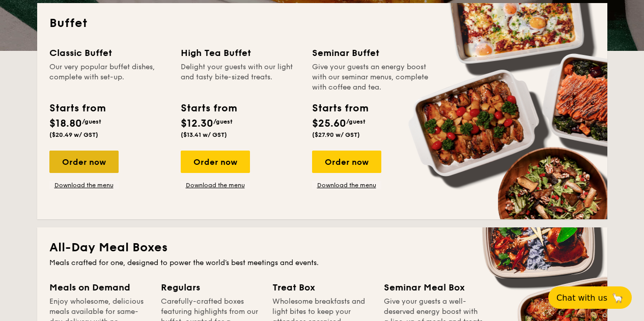  What do you see at coordinates (371, 53) in the screenshot?
I see `div: Seminar Buffet` at bounding box center [371, 53].